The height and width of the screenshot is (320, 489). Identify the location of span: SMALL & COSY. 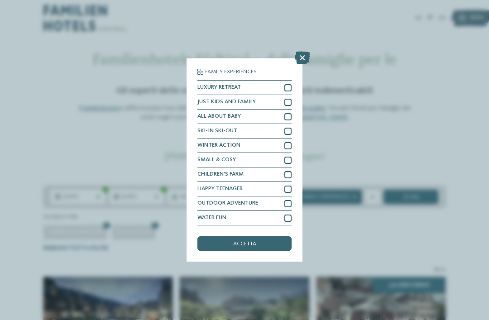
(217, 160).